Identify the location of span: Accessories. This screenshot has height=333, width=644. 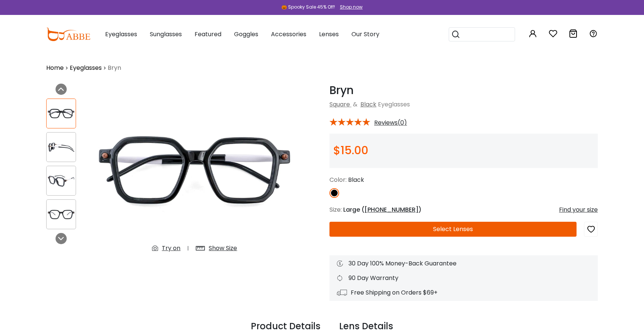
(288, 34).